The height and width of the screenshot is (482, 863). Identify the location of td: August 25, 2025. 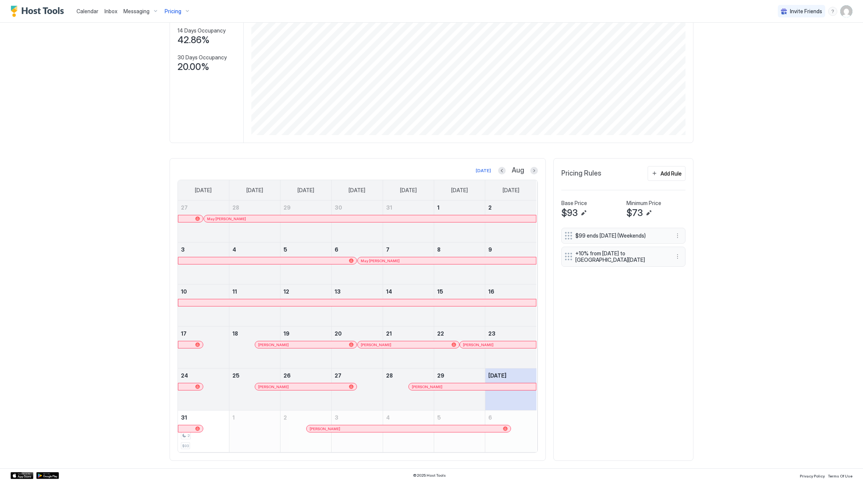
(254, 390).